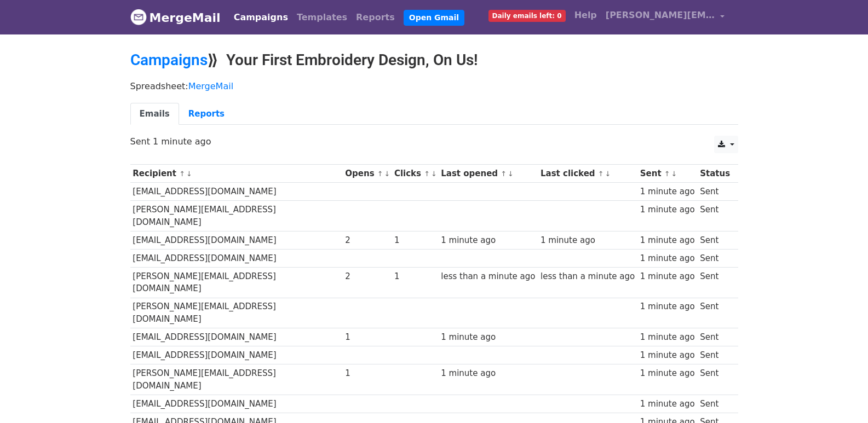 The image size is (868, 423). What do you see at coordinates (488, 173) in the screenshot?
I see `th: Last opened` at bounding box center [488, 173].